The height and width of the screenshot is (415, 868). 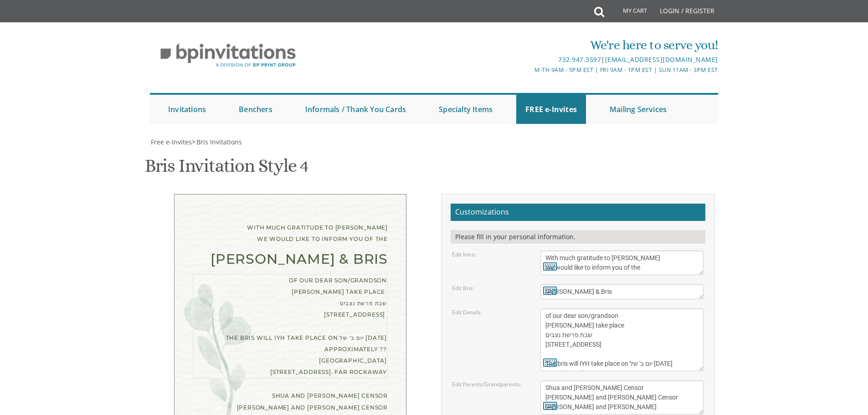 I want to click on span: Bris Invitations, so click(x=219, y=141).